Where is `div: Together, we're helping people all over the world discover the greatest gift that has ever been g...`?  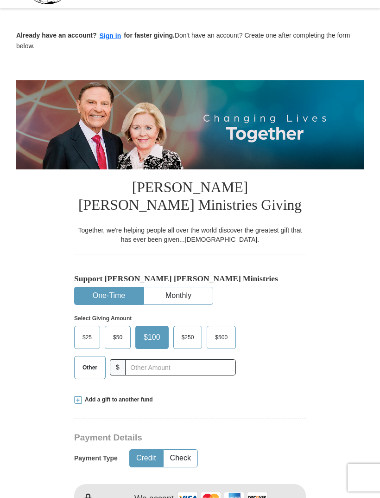
div: Together, we're helping people all over the world discover the greatest gift that has ever been g... is located at coordinates (190, 235).